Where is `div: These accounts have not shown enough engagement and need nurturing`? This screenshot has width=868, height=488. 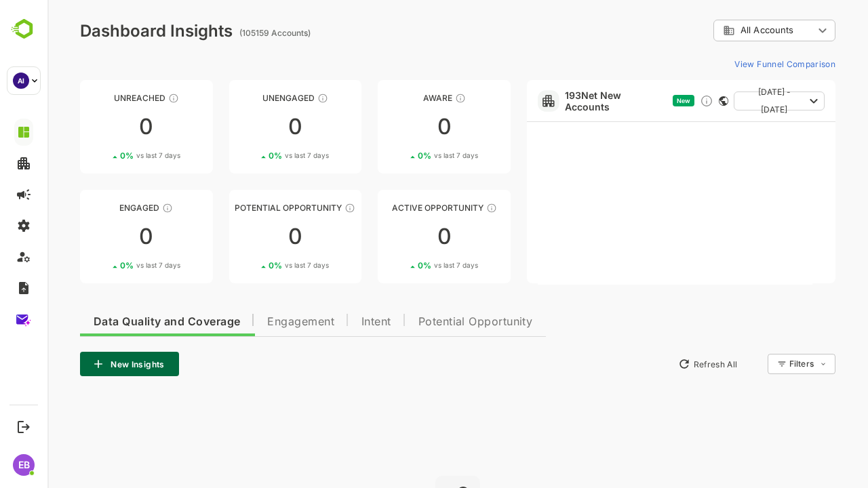 div: These accounts have not shown enough engagement and need nurturing is located at coordinates (275, 99).